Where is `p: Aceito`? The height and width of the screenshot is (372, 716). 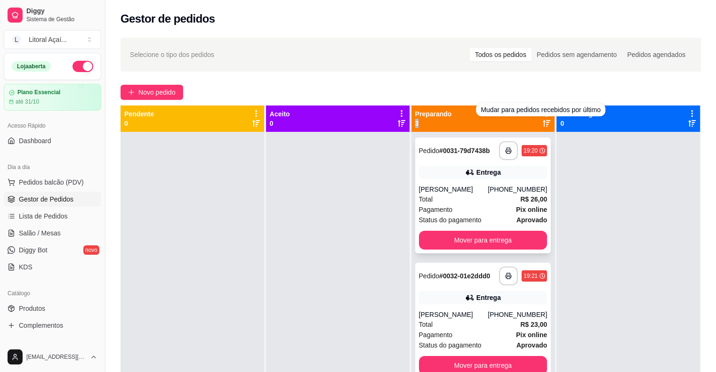
p: Aceito is located at coordinates (280, 114).